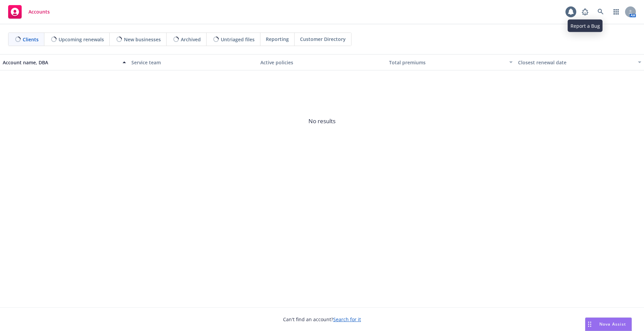  I want to click on button: Active policies, so click(322, 62).